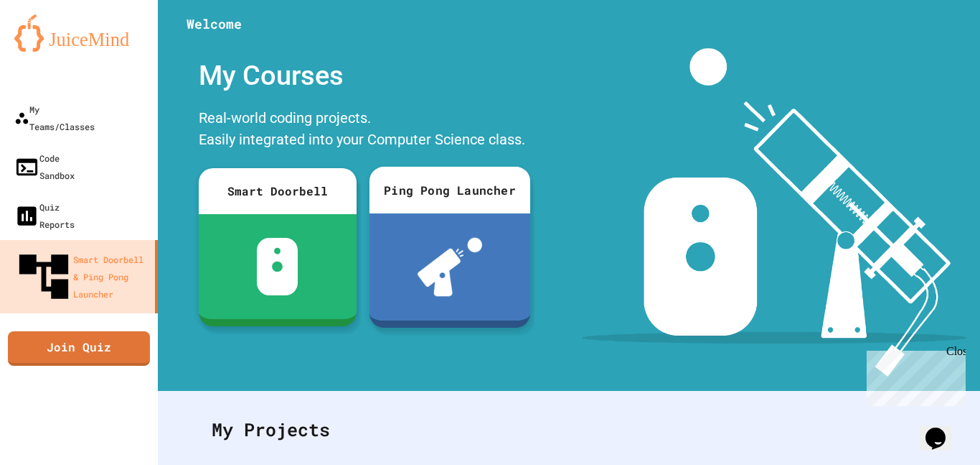 Image resolution: width=980 pixels, height=465 pixels. What do you see at coordinates (277, 191) in the screenshot?
I see `div: Smart Doorbell` at bounding box center [277, 191].